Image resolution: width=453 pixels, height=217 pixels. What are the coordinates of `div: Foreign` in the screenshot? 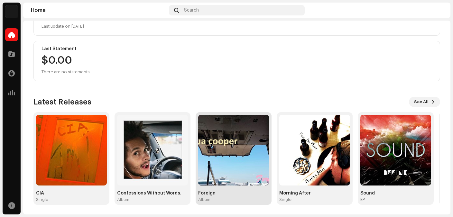 It's located at (233, 193).